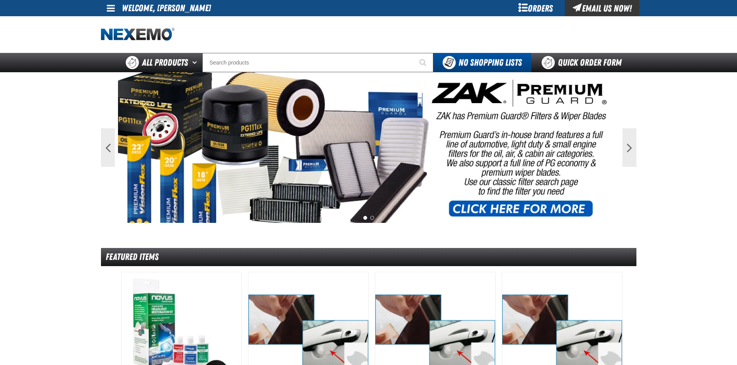 Image resolution: width=737 pixels, height=365 pixels. What do you see at coordinates (629, 148) in the screenshot?
I see `button: Next` at bounding box center [629, 148].